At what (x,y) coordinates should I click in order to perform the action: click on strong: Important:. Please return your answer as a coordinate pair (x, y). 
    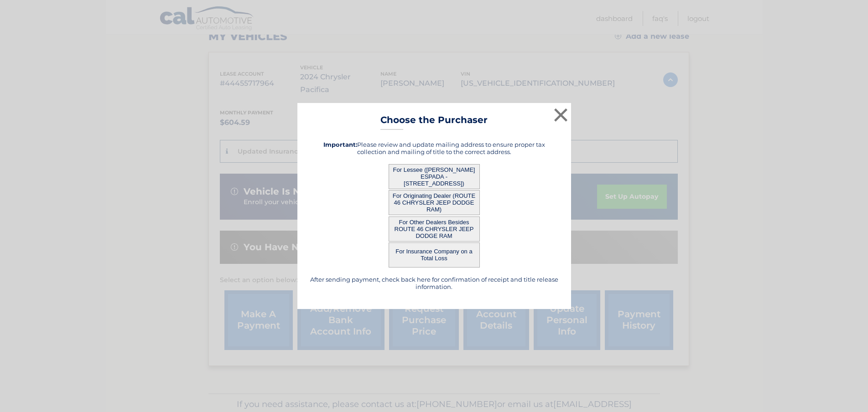
    Looking at the image, I should click on (340, 144).